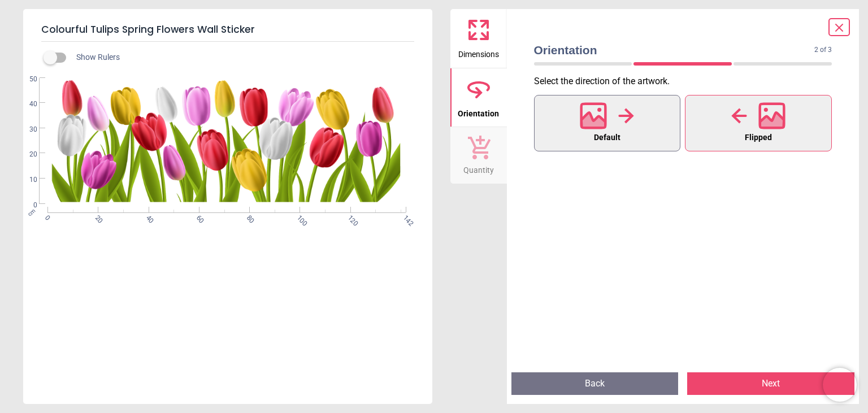 The image size is (868, 413). I want to click on button: Dimensions, so click(478, 38).